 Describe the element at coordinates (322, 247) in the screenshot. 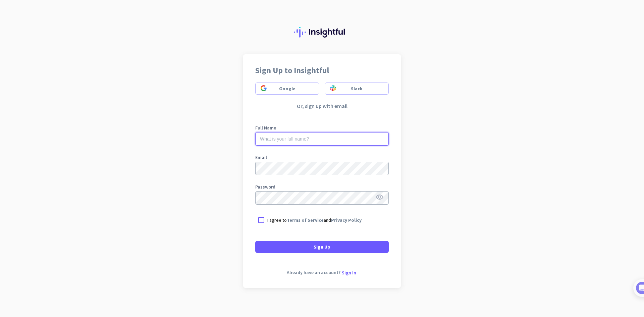

I see `button: Sign Up` at that location.